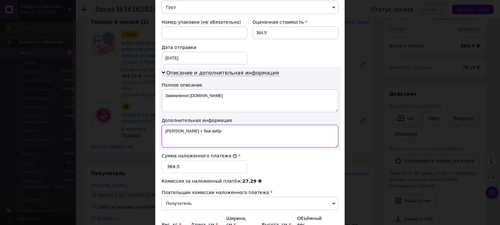  Describe the element at coordinates (252, 181) in the screenshot. I see `span: 27.29 ₴` at that location.